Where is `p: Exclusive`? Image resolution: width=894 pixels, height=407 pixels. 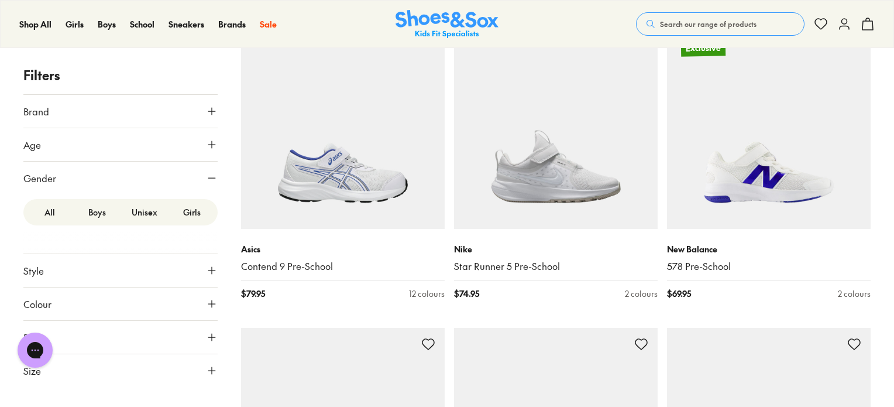
p: Exclusive is located at coordinates (703, 47).